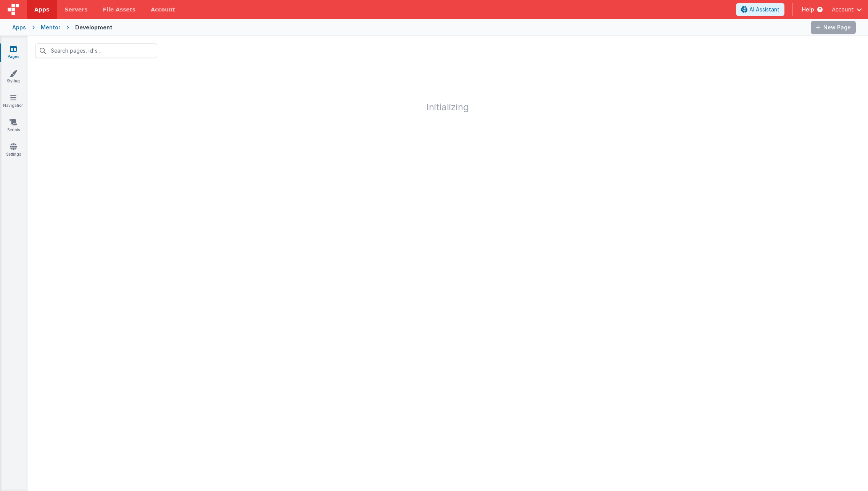 Image resolution: width=868 pixels, height=491 pixels. What do you see at coordinates (120, 10) in the screenshot?
I see `span: File Assets` at bounding box center [120, 10].